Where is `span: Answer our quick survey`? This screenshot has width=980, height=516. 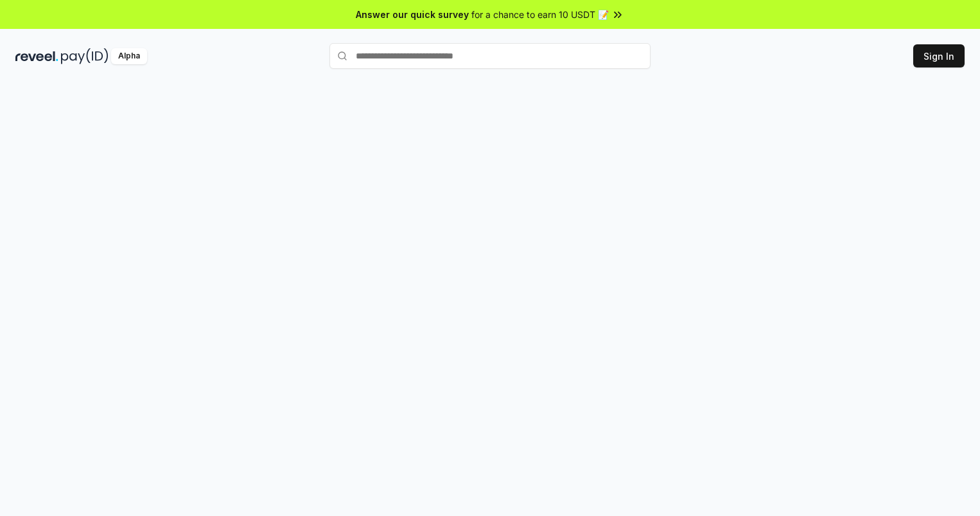 span: Answer our quick survey is located at coordinates (412, 14).